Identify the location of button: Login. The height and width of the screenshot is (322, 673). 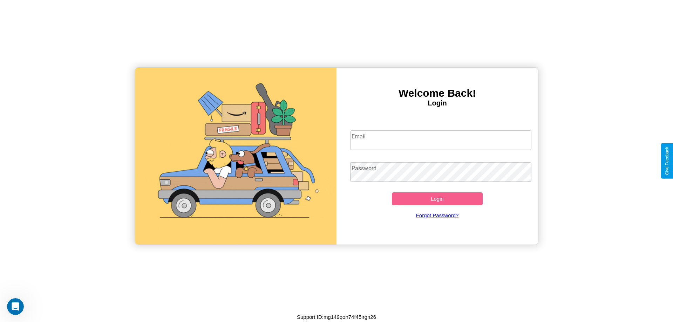
(437, 199).